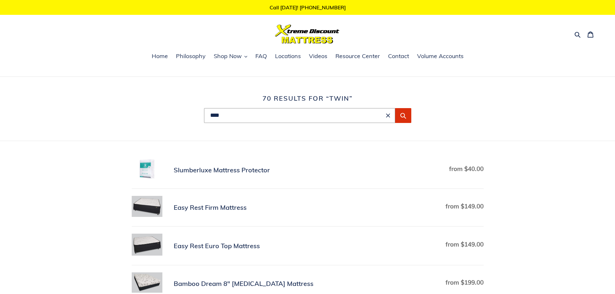 This screenshot has width=615, height=294. What do you see at coordinates (288, 56) in the screenshot?
I see `span: Locations` at bounding box center [288, 56].